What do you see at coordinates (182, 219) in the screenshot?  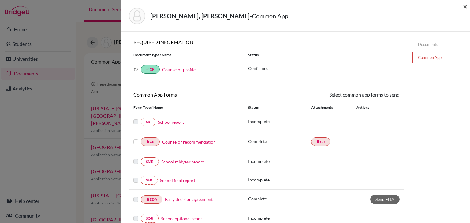 I see `a: School optional report` at bounding box center [182, 219].